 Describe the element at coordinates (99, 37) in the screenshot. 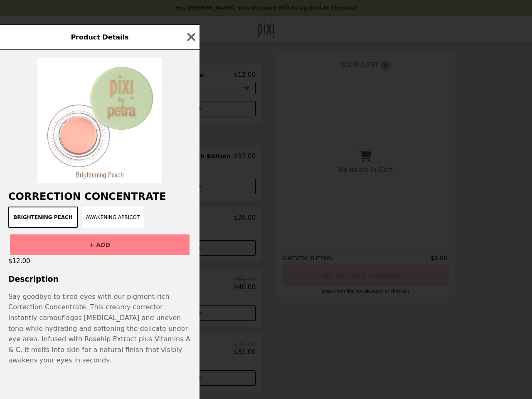

I see `span: Product Details` at that location.